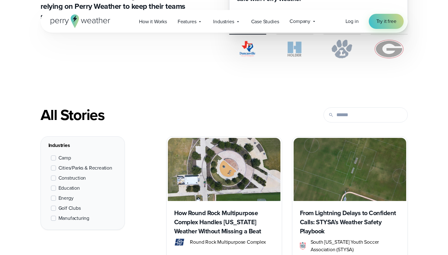  I want to click on a: How it Works, so click(153, 21).